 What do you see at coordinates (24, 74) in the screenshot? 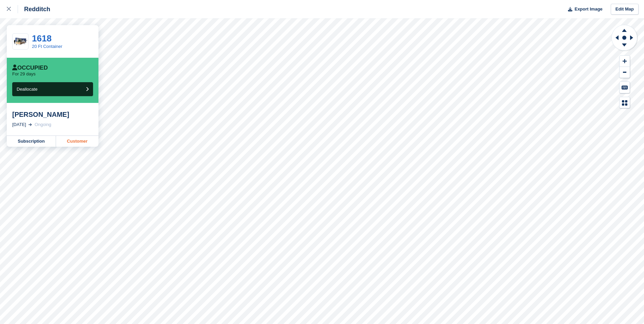
I see `p: For 29 days` at bounding box center [24, 74].